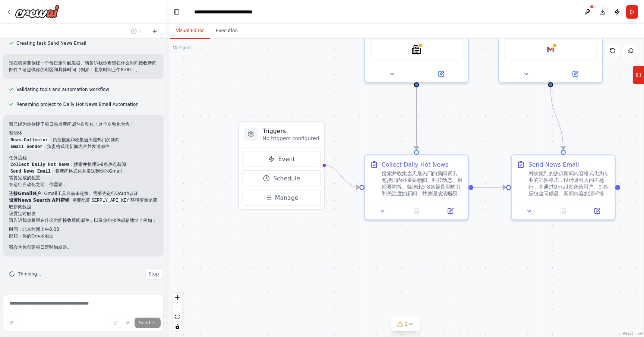 This screenshot has width=644, height=337. What do you see at coordinates (422, 184) in the screenshot?
I see `div: 搜索并收集当天最热门的新闻资讯，包括国内外重要新闻、科技动态、财经要闻等。筛选出5-8条最具影响力和关注度的新闻，并整理成清晰易读的摘要格式。` at bounding box center [422, 184].